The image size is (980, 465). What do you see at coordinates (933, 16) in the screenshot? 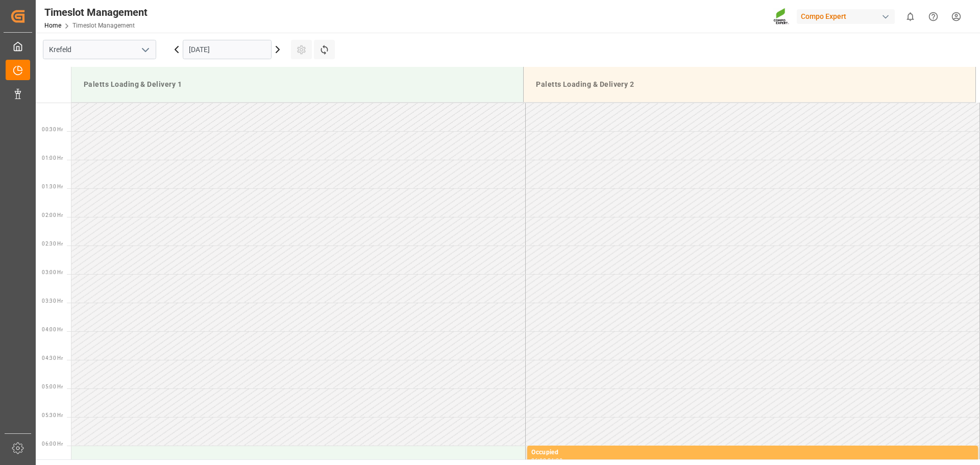
I see `button: Help Center` at bounding box center [933, 16].